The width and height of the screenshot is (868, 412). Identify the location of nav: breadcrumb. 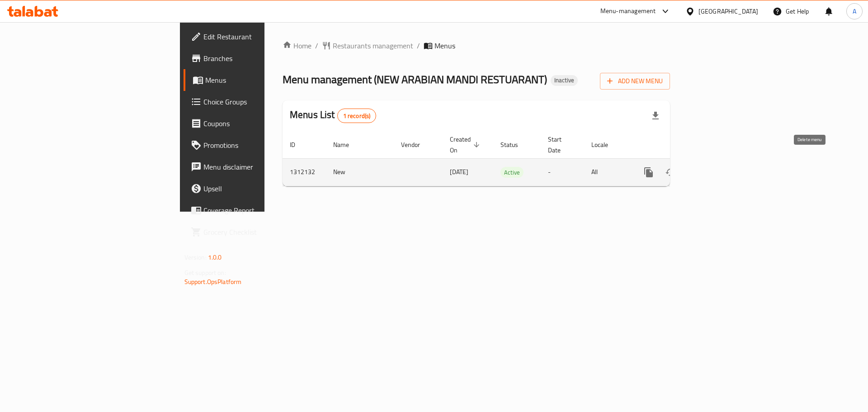
(476, 46).